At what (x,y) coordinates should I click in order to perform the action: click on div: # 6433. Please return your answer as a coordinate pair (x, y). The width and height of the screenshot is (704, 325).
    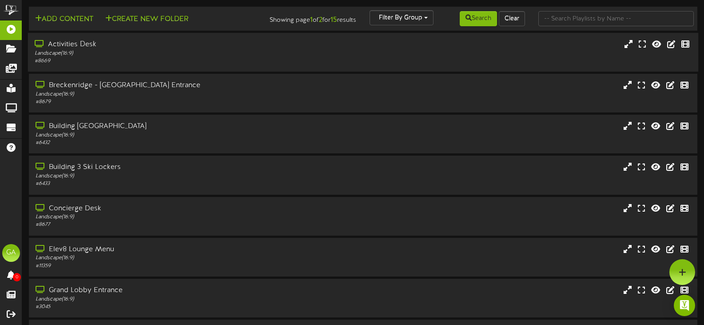
    Looking at the image, I should click on (168, 184).